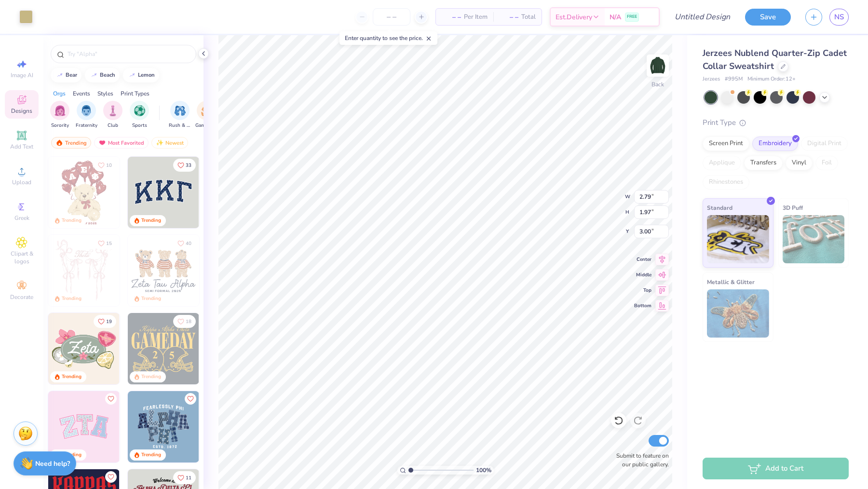  Describe the element at coordinates (22, 218) in the screenshot. I see `span: Greek` at that location.